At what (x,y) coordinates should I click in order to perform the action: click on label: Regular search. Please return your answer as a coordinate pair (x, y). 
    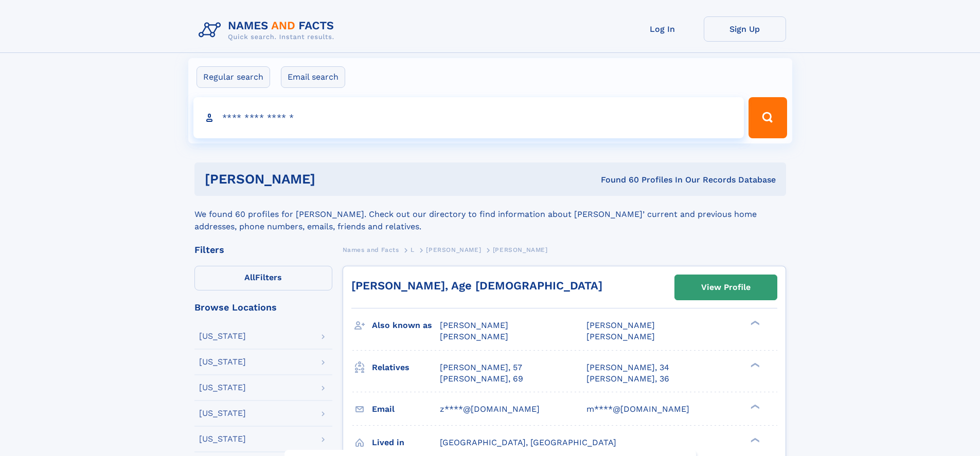
    Looking at the image, I should click on (233, 77).